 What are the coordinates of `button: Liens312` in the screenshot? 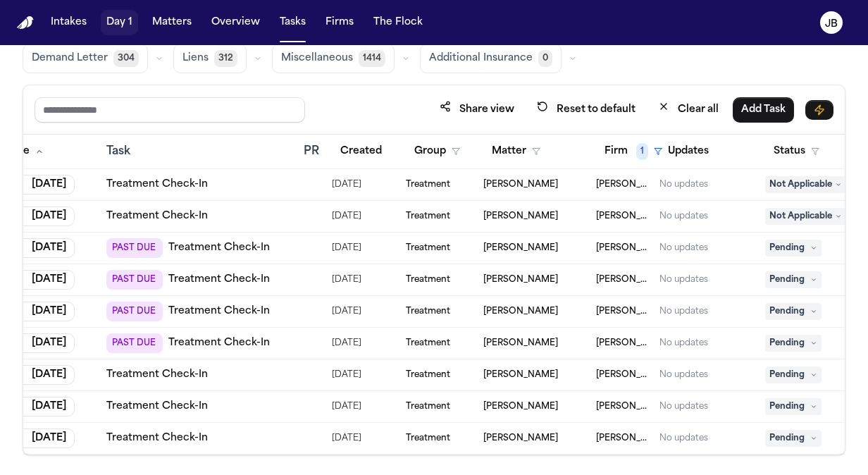 It's located at (210, 58).